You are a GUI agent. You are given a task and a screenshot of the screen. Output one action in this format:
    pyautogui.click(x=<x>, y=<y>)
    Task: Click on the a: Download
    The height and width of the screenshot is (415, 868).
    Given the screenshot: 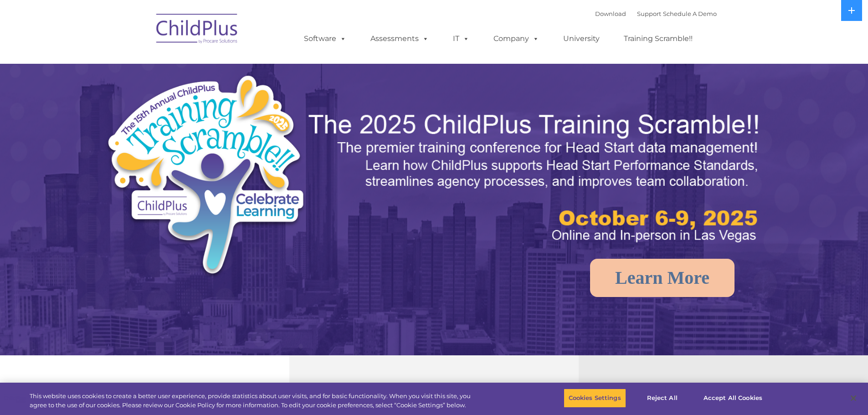 What is the action you would take?
    pyautogui.click(x=611, y=13)
    